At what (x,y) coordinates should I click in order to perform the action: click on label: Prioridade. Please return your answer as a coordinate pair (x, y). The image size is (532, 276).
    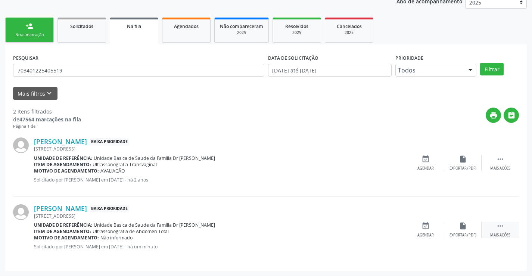
    Looking at the image, I should click on (409, 58).